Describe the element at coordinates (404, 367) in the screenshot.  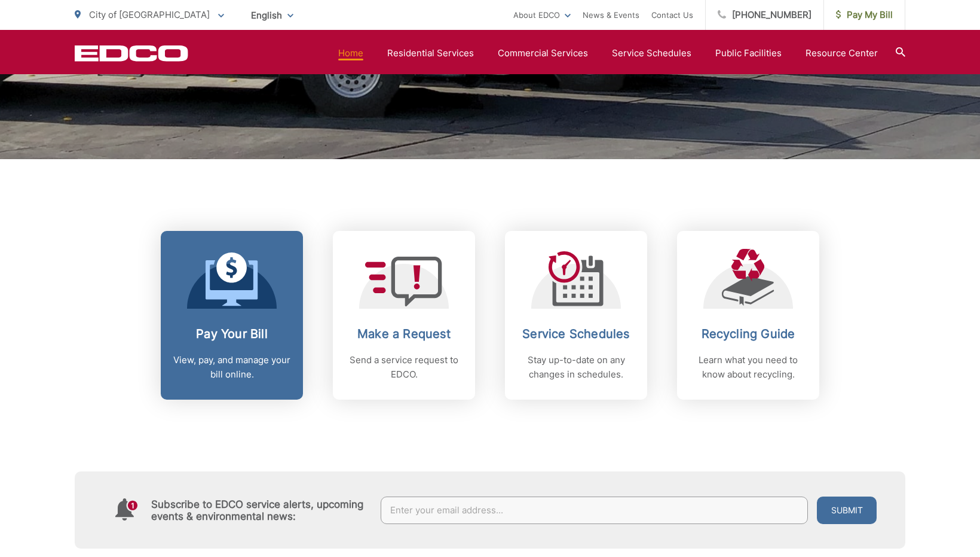
I see `p: Send a service request to EDCO.` at that location.